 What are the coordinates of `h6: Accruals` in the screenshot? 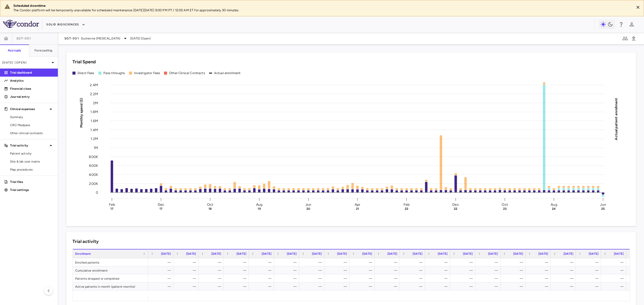 It's located at (14, 50).